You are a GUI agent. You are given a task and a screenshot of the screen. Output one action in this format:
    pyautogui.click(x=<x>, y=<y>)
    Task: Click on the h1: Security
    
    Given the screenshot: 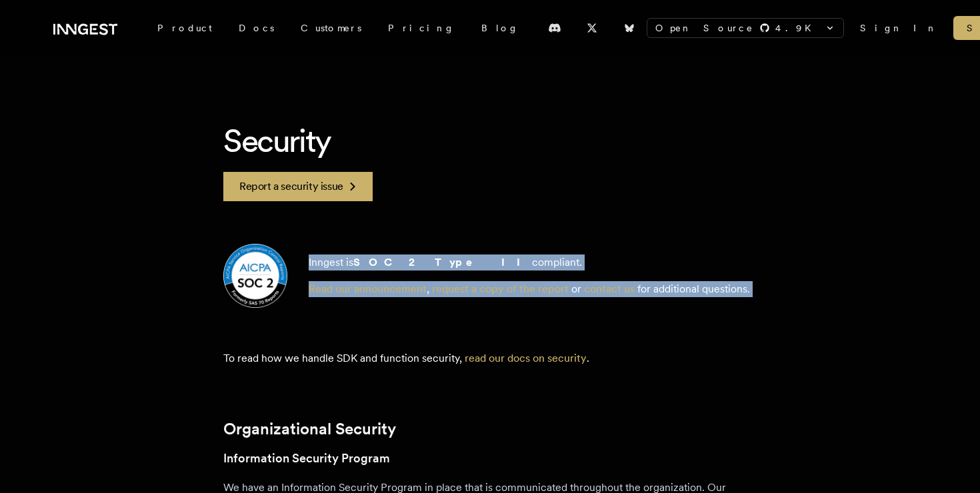 What is the action you would take?
    pyautogui.click(x=490, y=141)
    